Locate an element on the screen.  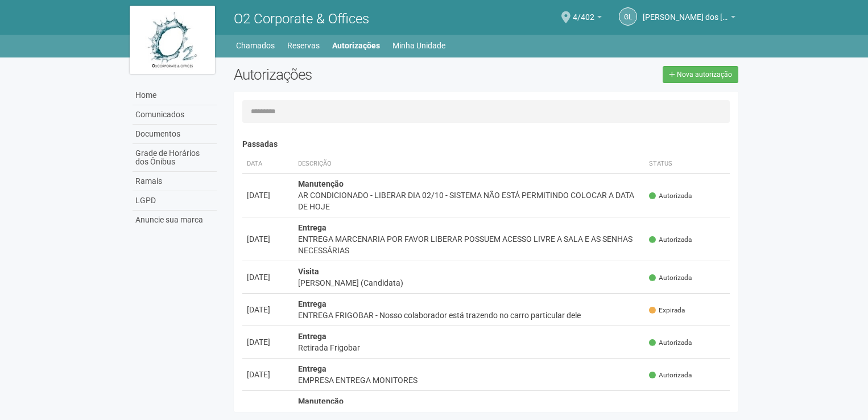
a: Anuncie sua marca is located at coordinates (174, 220).